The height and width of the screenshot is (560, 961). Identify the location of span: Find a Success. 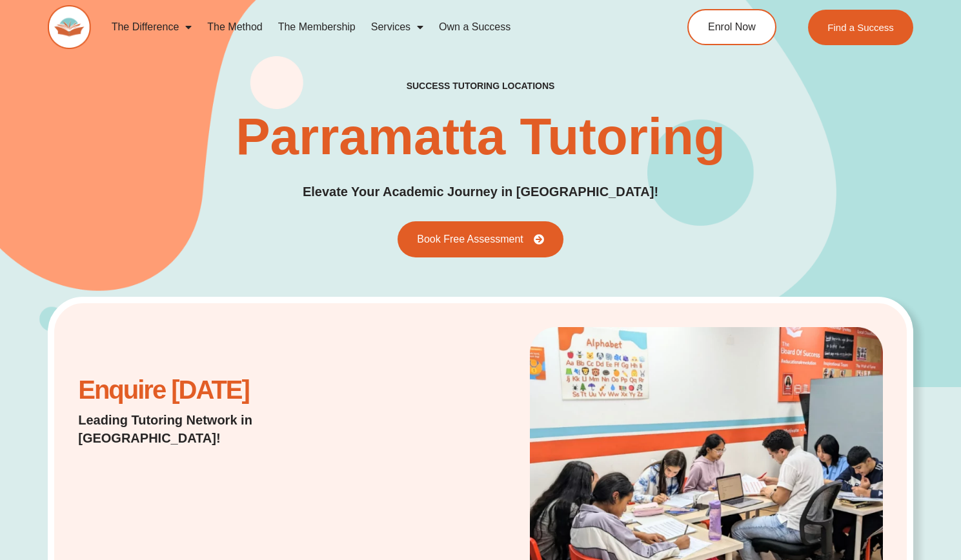
(860, 27).